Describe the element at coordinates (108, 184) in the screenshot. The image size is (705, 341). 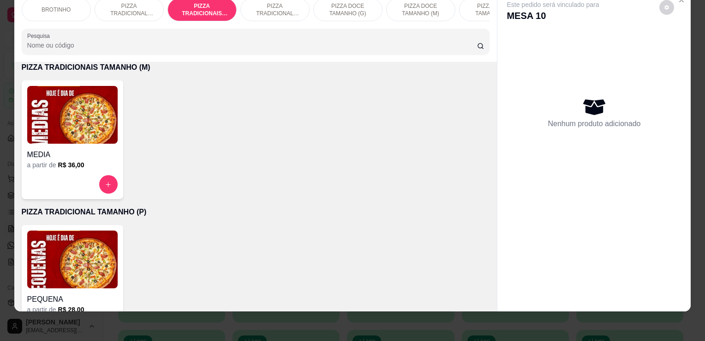
I see `button: increase-product-quantity` at that location.